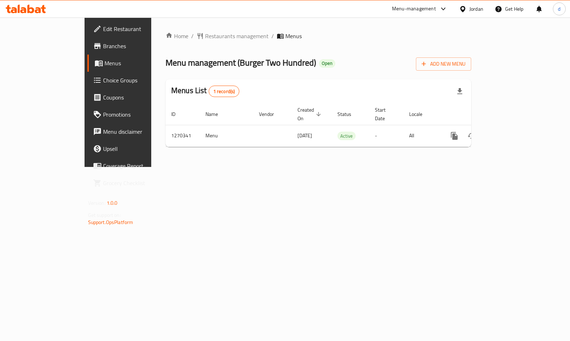 Image resolution: width=570 pixels, height=341 pixels. What do you see at coordinates (472, 136) in the screenshot?
I see `button: Change Status` at bounding box center [472, 136].